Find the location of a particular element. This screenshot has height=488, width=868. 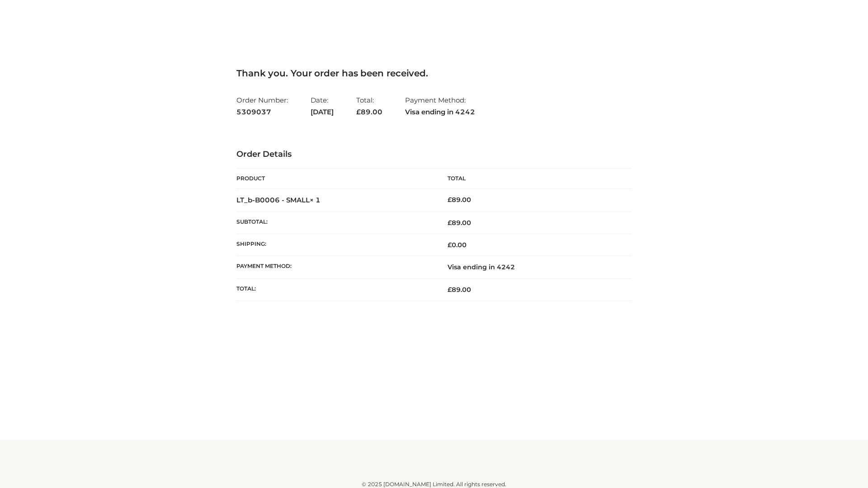

th: Product is located at coordinates (335, 178).